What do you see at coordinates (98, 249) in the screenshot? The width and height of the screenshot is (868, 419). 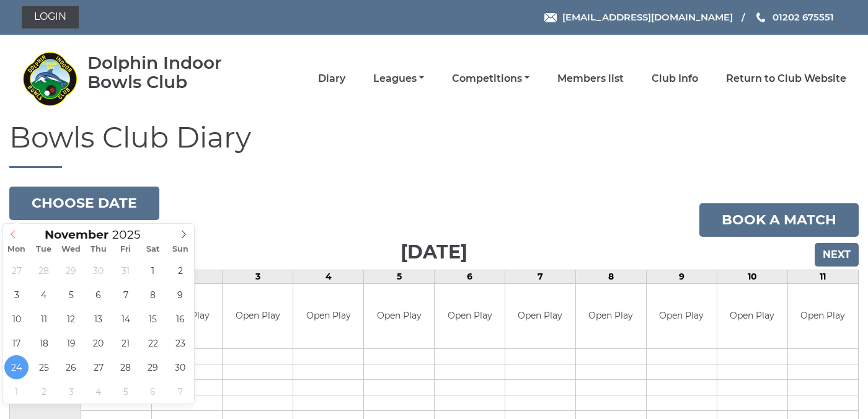 I see `span: Thu` at bounding box center [98, 249].